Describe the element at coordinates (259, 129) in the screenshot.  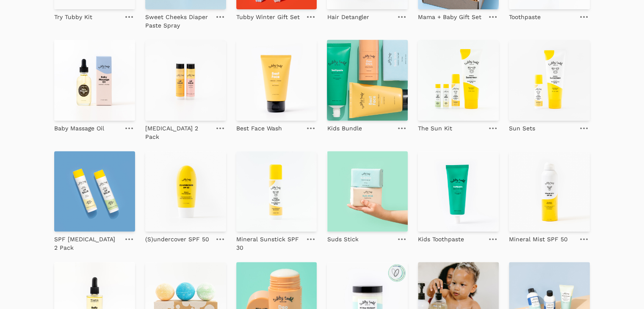
I see `p: Best Face Wash` at that location.